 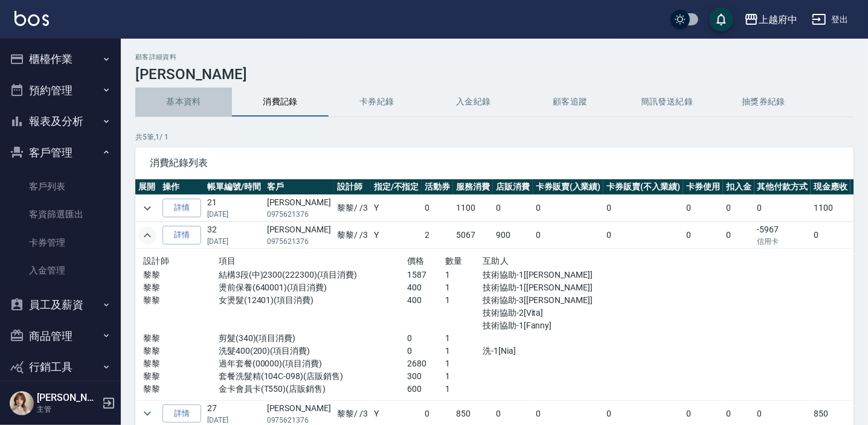 What do you see at coordinates (570, 102) in the screenshot?
I see `button: 顧客追蹤` at bounding box center [570, 102].